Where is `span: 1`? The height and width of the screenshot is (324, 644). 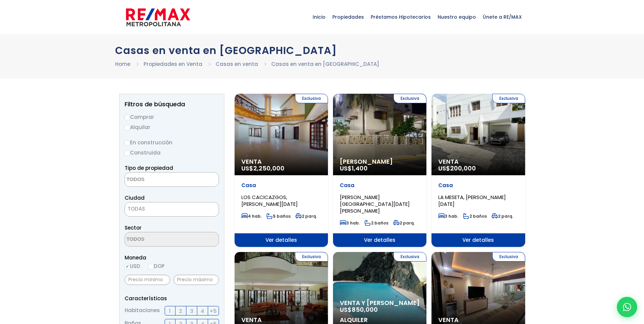
span: 1 is located at coordinates (170, 311).